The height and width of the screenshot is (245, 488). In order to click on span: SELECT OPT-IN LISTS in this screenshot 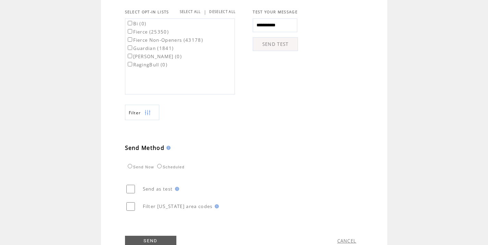, I will do `click(147, 12)`.